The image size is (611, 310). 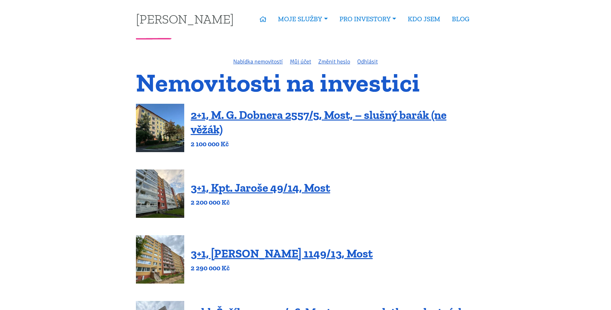 What do you see at coordinates (334, 62) in the screenshot?
I see `a: Změnit heslo` at bounding box center [334, 62].